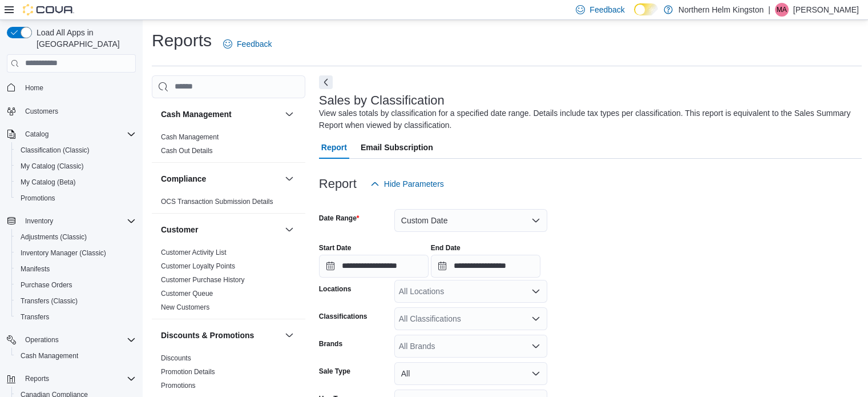  What do you see at coordinates (247, 44) in the screenshot?
I see `a: Feedback` at bounding box center [247, 44].